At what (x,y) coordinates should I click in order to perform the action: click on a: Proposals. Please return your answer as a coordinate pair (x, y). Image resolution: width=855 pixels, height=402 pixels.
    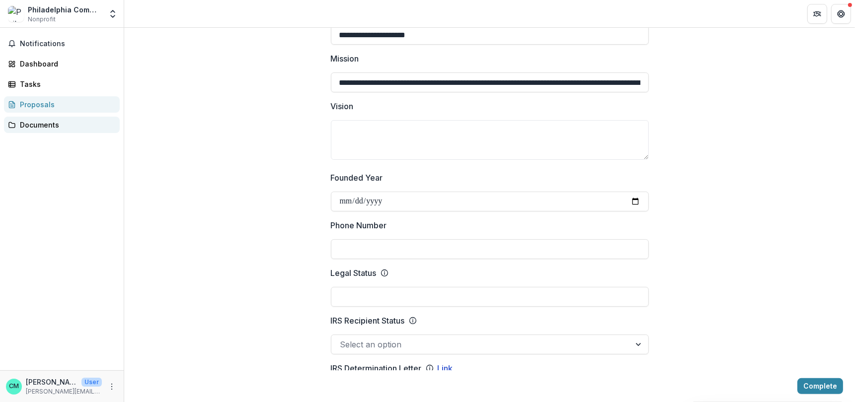
    Looking at the image, I should click on (62, 104).